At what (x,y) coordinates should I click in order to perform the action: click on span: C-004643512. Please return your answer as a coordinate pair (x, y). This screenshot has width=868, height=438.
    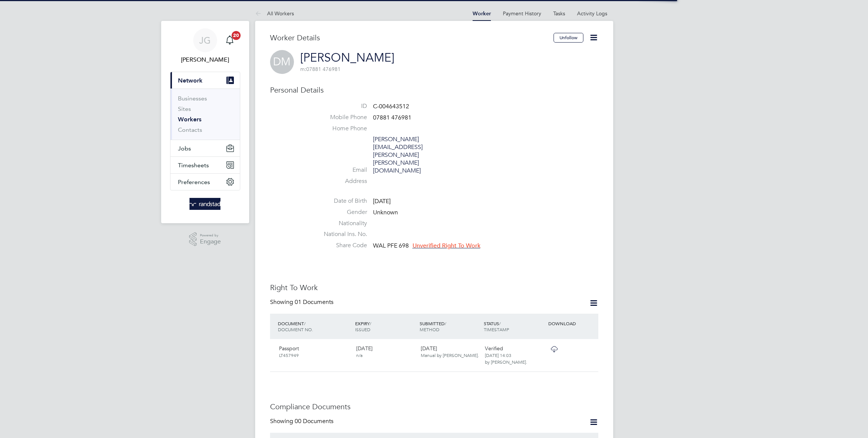
    Looking at the image, I should click on (391, 106).